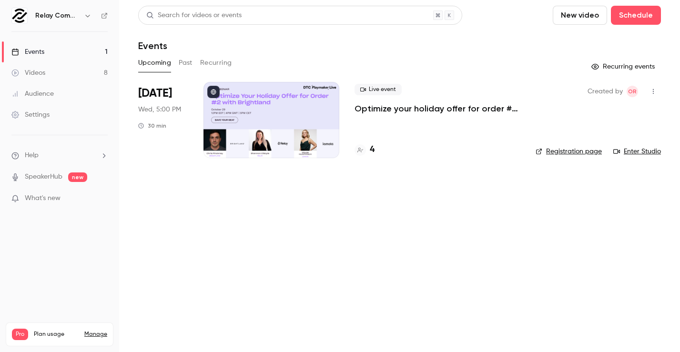 The image size is (680, 352). What do you see at coordinates (154, 63) in the screenshot?
I see `button: Upcoming` at bounding box center [154, 63].